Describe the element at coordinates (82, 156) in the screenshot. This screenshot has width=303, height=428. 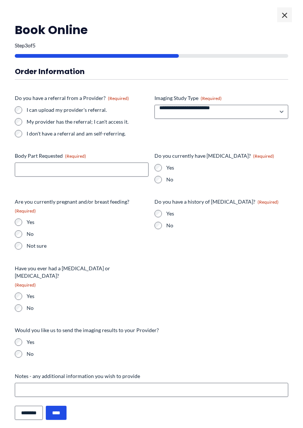
I see `label: Body Part Requested` at that location.